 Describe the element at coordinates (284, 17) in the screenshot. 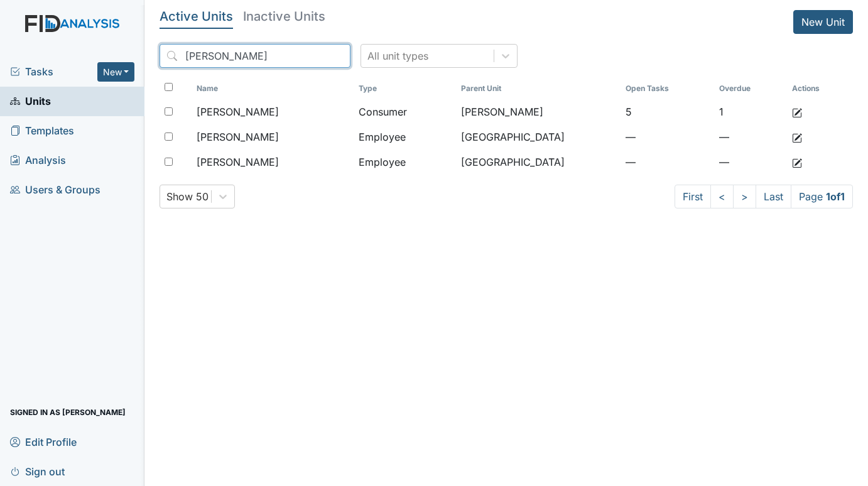

I see `h5: Inactive Units` at that location.